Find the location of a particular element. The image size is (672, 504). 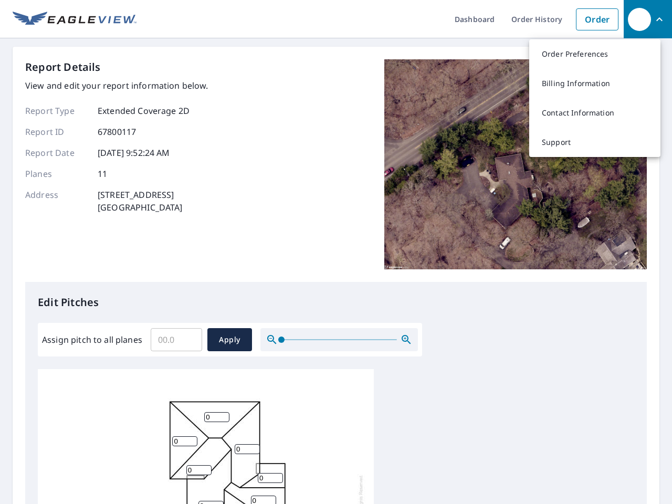

p: 67800117 is located at coordinates (117, 132).